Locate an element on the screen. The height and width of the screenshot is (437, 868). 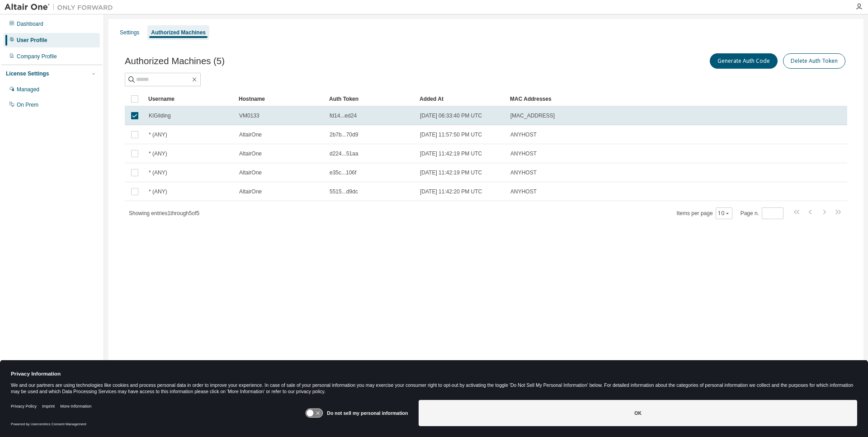
div: Auth Token is located at coordinates (371, 99).